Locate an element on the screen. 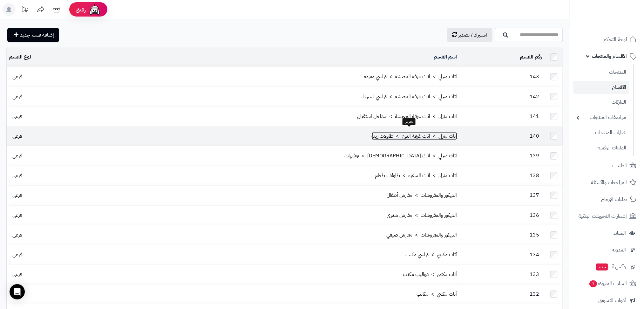 This screenshot has height=309, width=644. span: 137 is located at coordinates (535, 195).